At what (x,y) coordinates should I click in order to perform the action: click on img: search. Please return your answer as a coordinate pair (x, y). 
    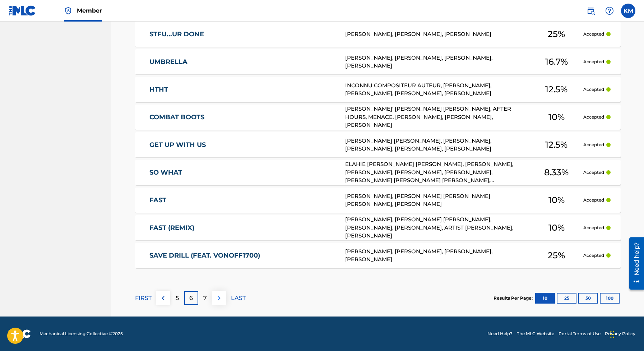
    Looking at the image, I should click on (590, 10).